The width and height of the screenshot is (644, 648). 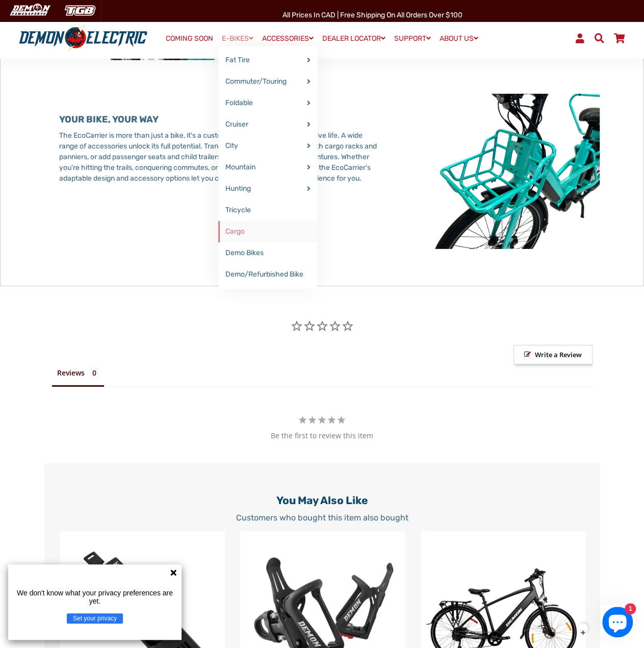 What do you see at coordinates (80, 10) in the screenshot?
I see `img: TGB Canada` at bounding box center [80, 10].